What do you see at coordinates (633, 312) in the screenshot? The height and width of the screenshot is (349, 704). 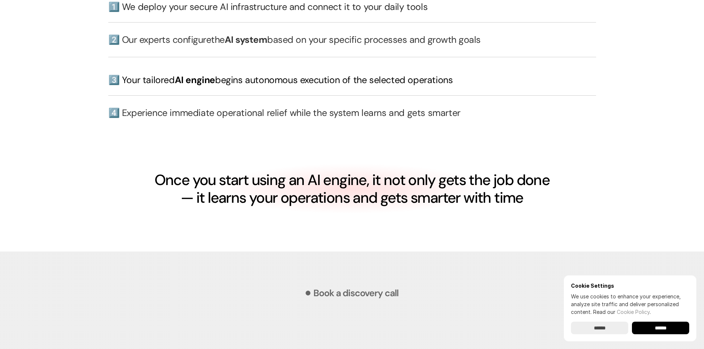 I see `a: Cookie Policy` at bounding box center [633, 312].